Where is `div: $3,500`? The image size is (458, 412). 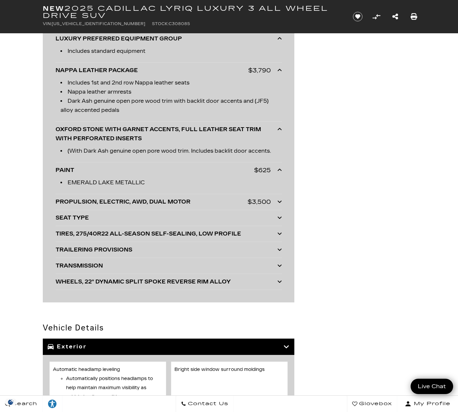
div: $3,500 is located at coordinates (259, 202).